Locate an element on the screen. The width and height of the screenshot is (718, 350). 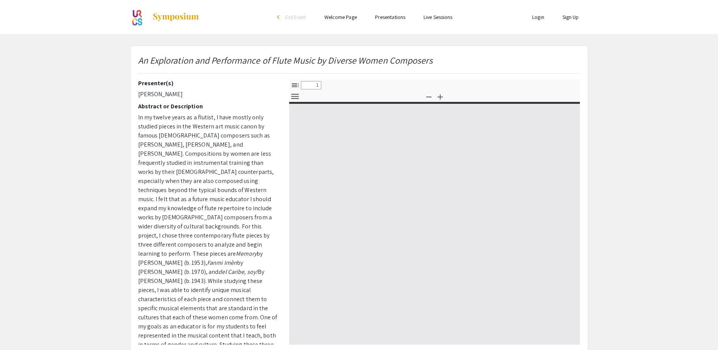
img: ATP Symposium 2025 is located at coordinates (137, 17).